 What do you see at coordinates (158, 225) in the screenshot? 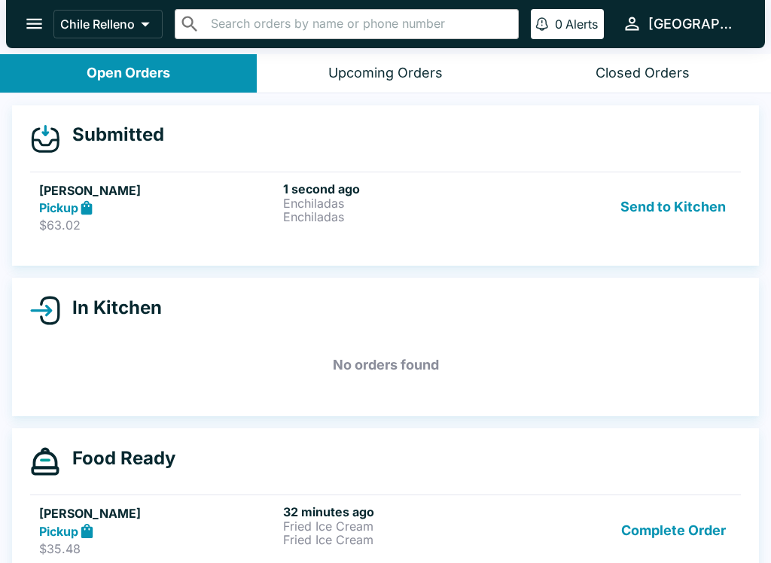
I see `p: $63.02` at bounding box center [158, 225].